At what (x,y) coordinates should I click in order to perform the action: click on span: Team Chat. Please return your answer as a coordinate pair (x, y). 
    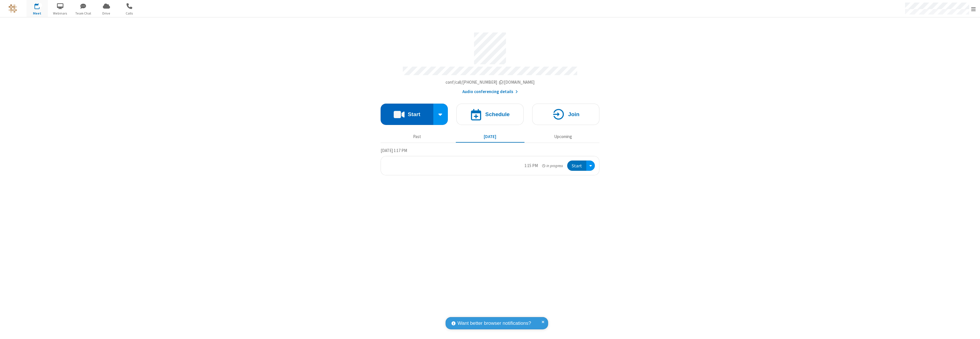
    Looking at the image, I should click on (84, 13).